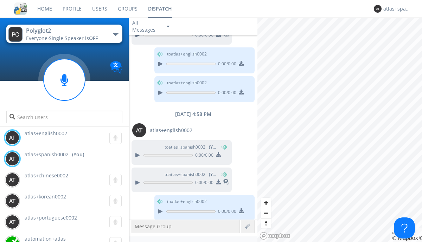 The height and width of the screenshot is (242, 422). Describe the element at coordinates (275, 236) in the screenshot. I see `a: Mapbox logo` at that location.